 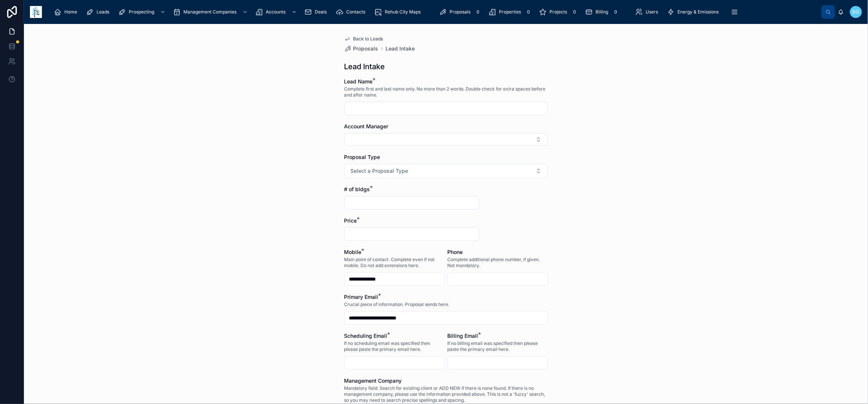 What do you see at coordinates (210, 12) in the screenshot?
I see `span: Management Companies` at bounding box center [210, 12].